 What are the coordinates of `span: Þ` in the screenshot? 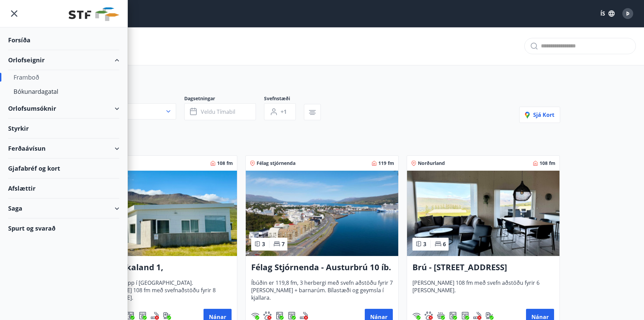 It's located at (628, 13).